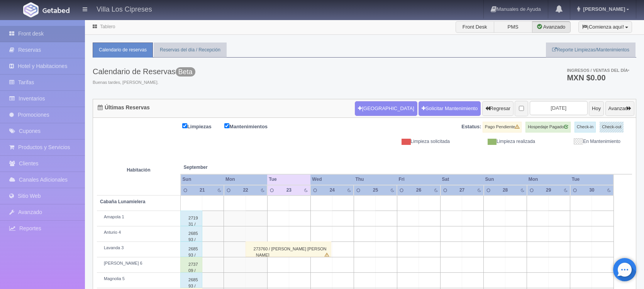  I want to click on button: Regresar, so click(498, 108).